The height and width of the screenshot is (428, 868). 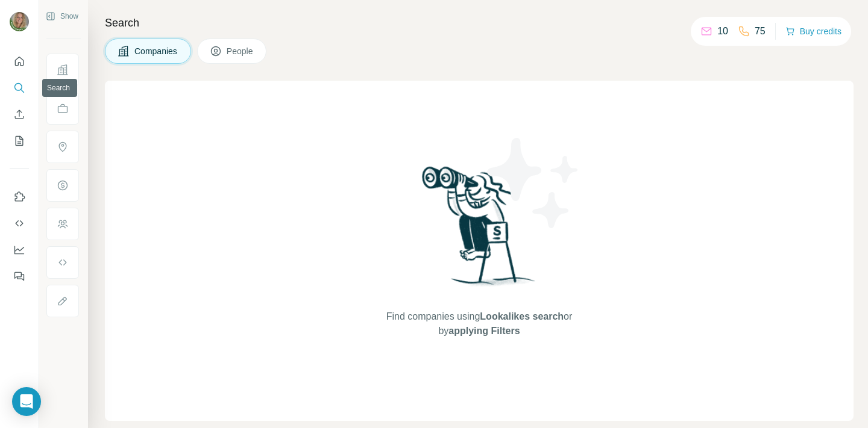 What do you see at coordinates (480, 324) in the screenshot?
I see `span: Find companies using or by` at bounding box center [480, 324].